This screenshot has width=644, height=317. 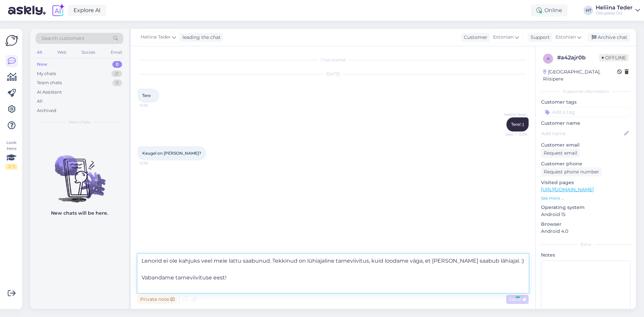 What do you see at coordinates (586, 163) in the screenshot?
I see `p: Customer phone` at bounding box center [586, 163].